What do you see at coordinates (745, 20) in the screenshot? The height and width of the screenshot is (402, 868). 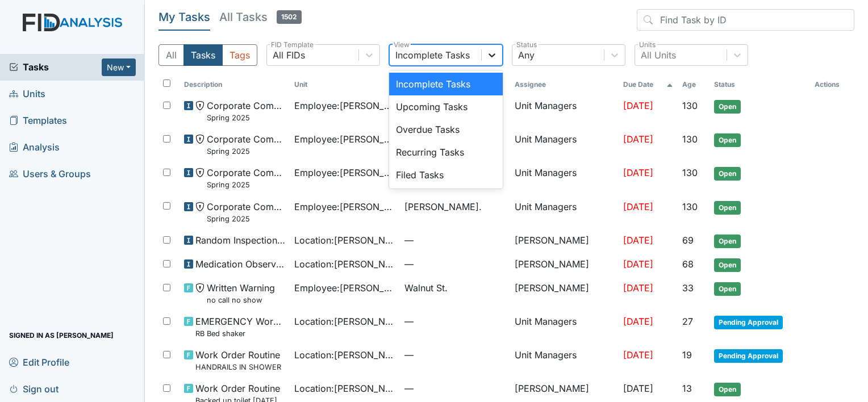 I see `input: Find Task by ID` at bounding box center [745, 20].